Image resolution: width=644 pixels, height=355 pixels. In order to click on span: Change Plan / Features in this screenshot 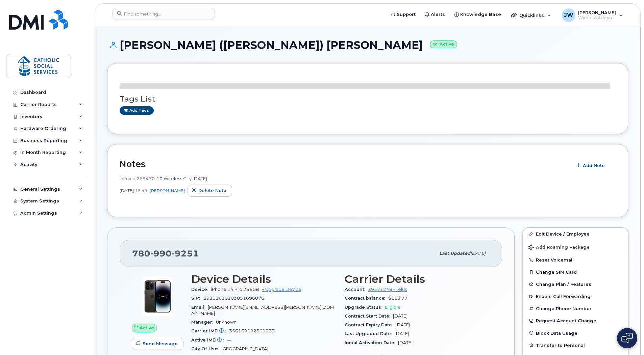, I will do `click(563, 284)`.